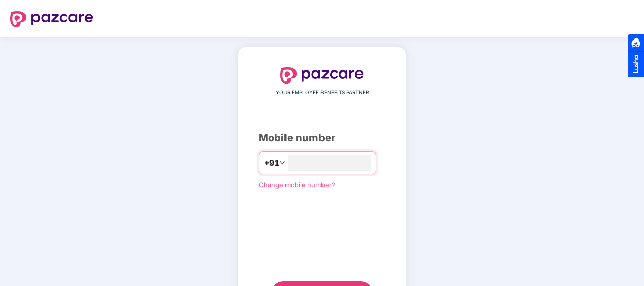  Describe the element at coordinates (322, 93) in the screenshot. I see `span: YOUR EMPLOYEE BENEFITS PARTNER` at that location.